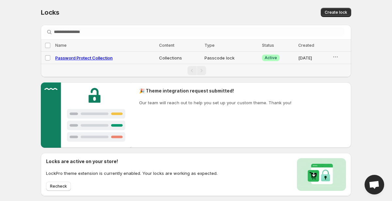 Image resolution: width=392 pixels, height=201 pixels. Describe the element at coordinates (131, 161) in the screenshot. I see `h2: Locks are active on your store!` at that location.